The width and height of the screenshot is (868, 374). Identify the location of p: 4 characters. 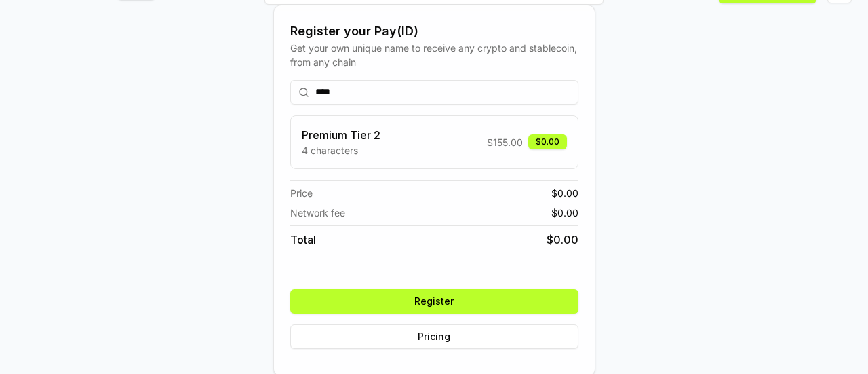
(341, 150).